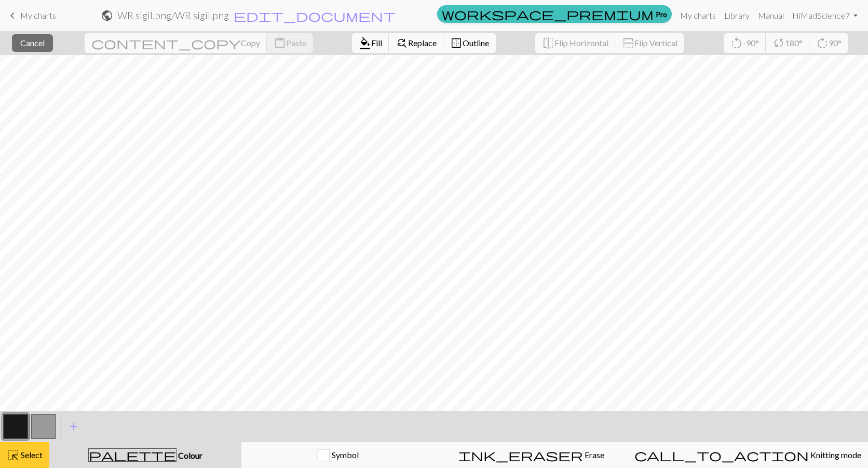 Image resolution: width=868 pixels, height=468 pixels. Describe the element at coordinates (593, 455) in the screenshot. I see `span: Erase` at that location.